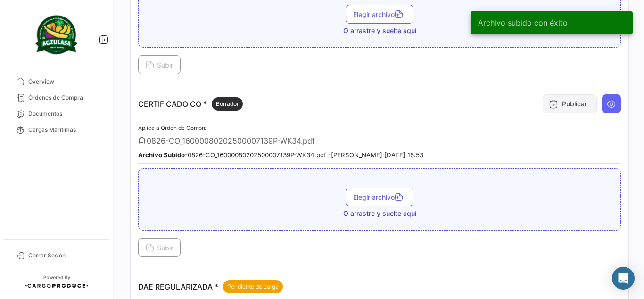  Describe the element at coordinates (65, 255) in the screenshot. I see `span: Cerrar Sesión` at that location.